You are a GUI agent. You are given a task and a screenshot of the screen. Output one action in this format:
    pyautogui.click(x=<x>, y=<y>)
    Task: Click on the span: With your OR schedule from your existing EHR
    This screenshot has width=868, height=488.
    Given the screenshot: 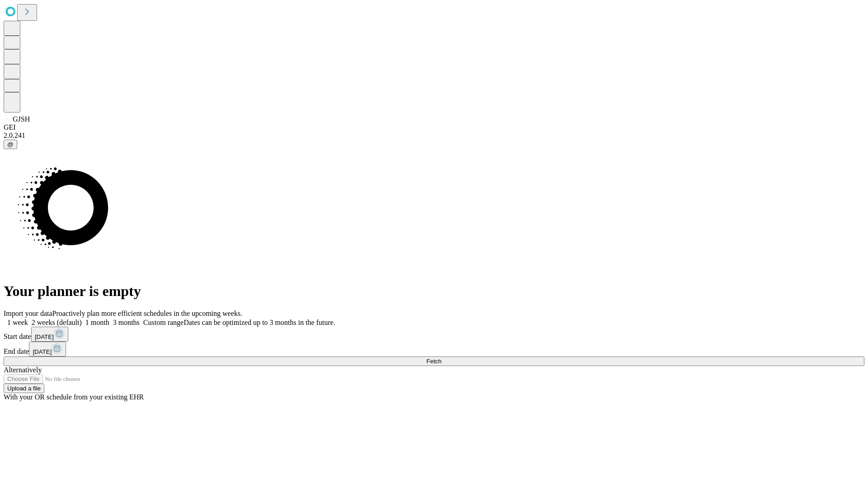 What is the action you would take?
    pyautogui.click(x=74, y=396)
    